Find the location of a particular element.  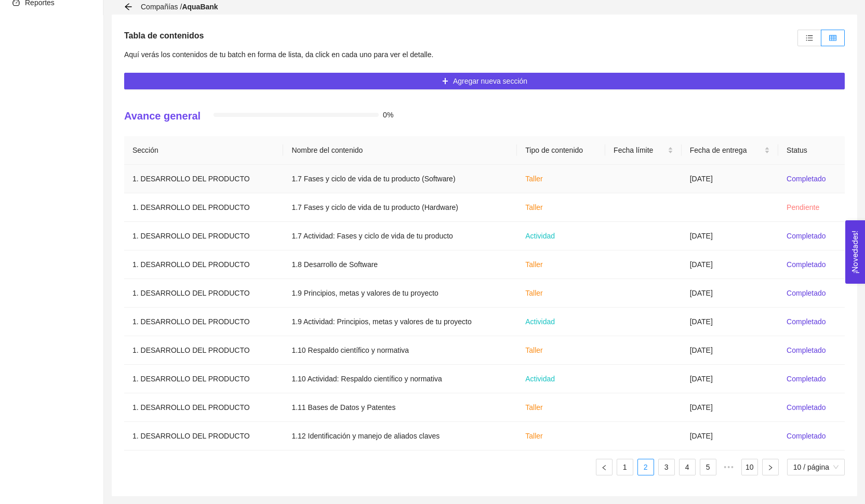

a: 4 is located at coordinates (687, 467).